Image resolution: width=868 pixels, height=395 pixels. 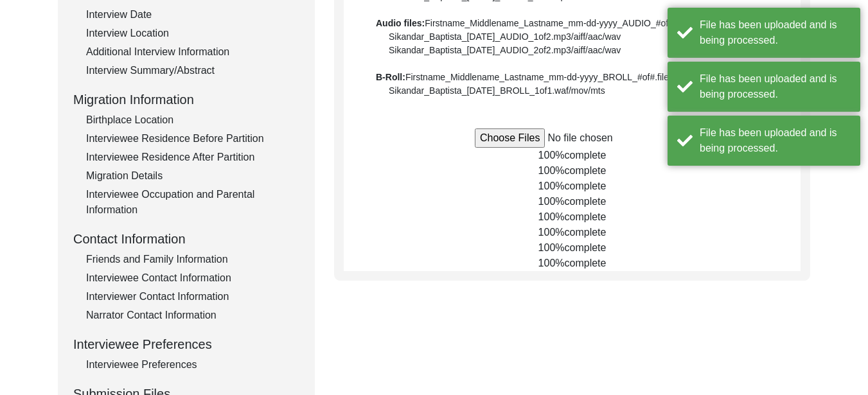 What do you see at coordinates (193, 315) in the screenshot?
I see `div: Narrator Contact Information` at bounding box center [193, 315].